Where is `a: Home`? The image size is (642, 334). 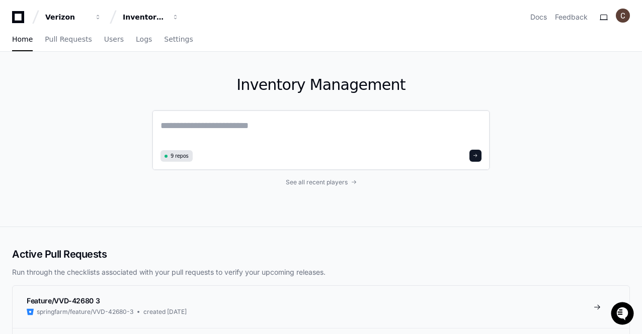
a: Home is located at coordinates (22, 40).